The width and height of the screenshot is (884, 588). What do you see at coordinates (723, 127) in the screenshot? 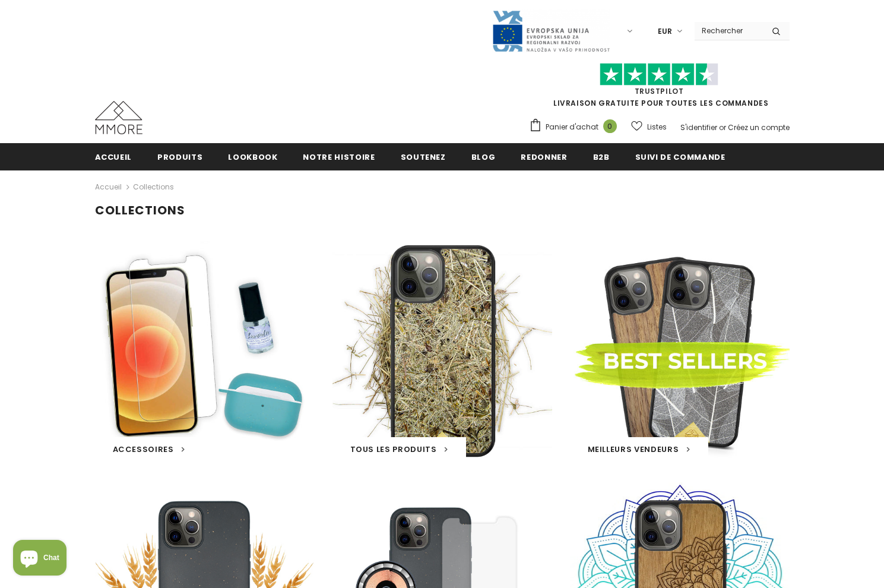
I see `span: or` at bounding box center [723, 127].